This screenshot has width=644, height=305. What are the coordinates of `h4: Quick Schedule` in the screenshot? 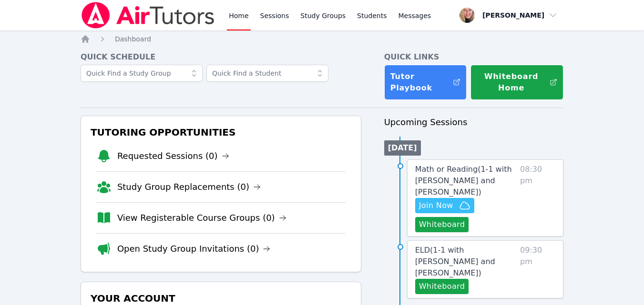 It's located at (220, 57).